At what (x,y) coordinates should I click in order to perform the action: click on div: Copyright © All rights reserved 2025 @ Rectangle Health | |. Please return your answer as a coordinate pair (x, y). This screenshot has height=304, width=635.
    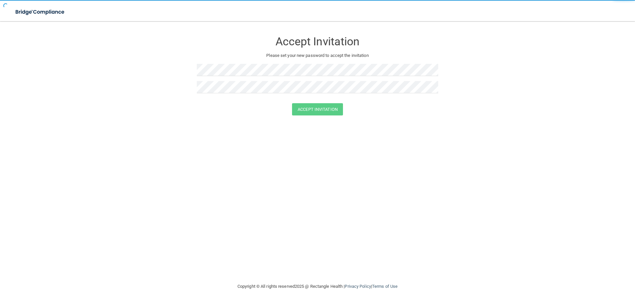
    Looking at the image, I should click on (317, 286).